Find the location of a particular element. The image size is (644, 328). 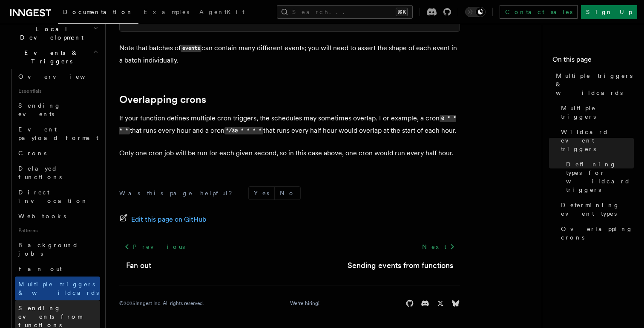

p: Note that batches of can contain many different events; you will need to assert the shape of each... is located at coordinates (290, 54).